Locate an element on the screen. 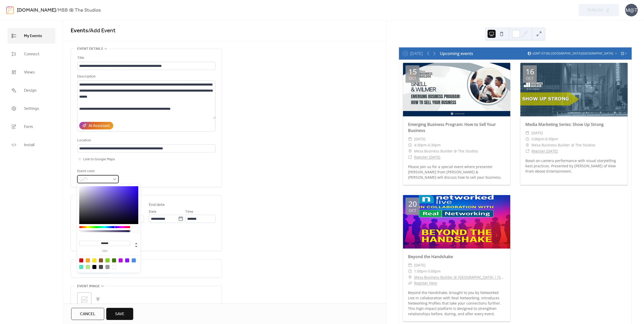 The image size is (644, 324). span: Save is located at coordinates (120, 314).